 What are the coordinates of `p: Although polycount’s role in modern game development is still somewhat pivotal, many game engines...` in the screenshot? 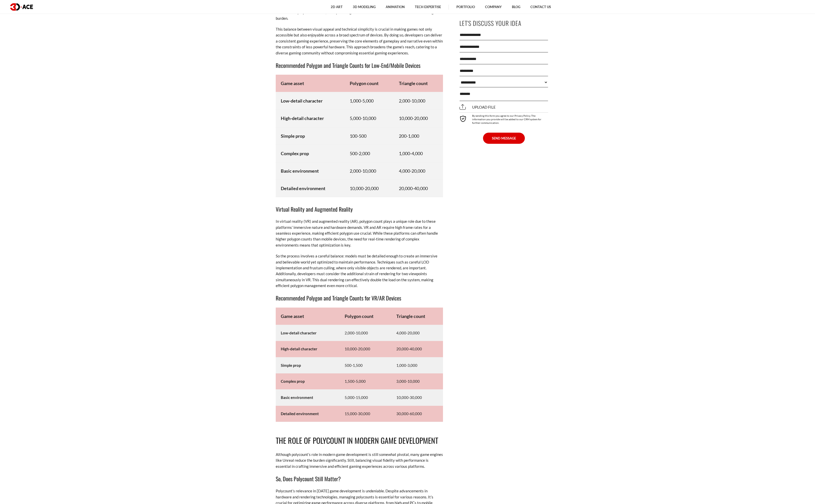 It's located at (359, 460).